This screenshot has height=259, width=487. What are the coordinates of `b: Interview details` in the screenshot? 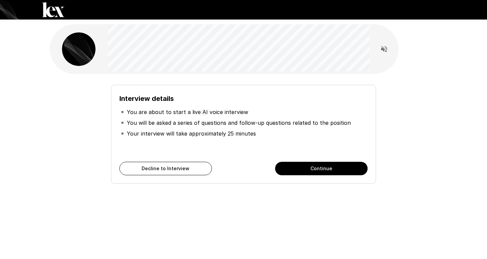 It's located at (147, 99).